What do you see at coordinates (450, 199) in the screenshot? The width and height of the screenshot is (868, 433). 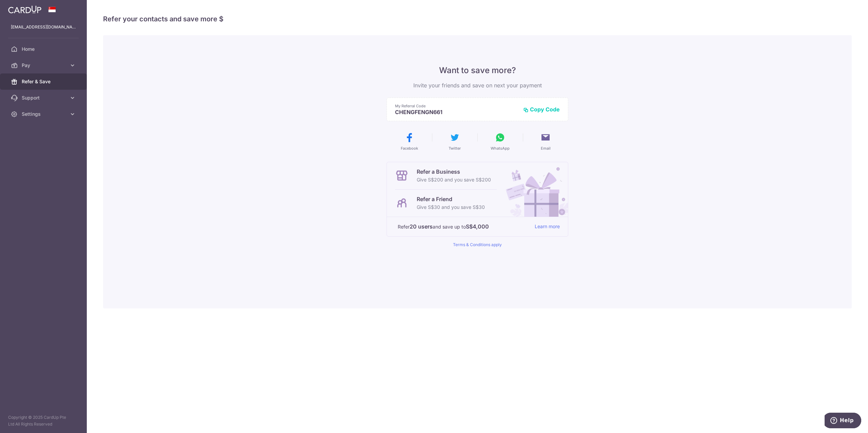 I see `p: Refer a Friend` at bounding box center [450, 199].